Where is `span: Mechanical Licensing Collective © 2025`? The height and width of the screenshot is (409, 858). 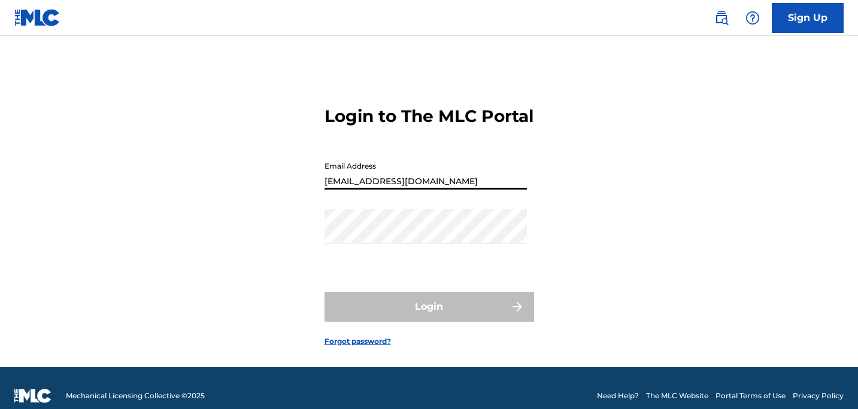 span: Mechanical Licensing Collective © 2025 is located at coordinates (135, 396).